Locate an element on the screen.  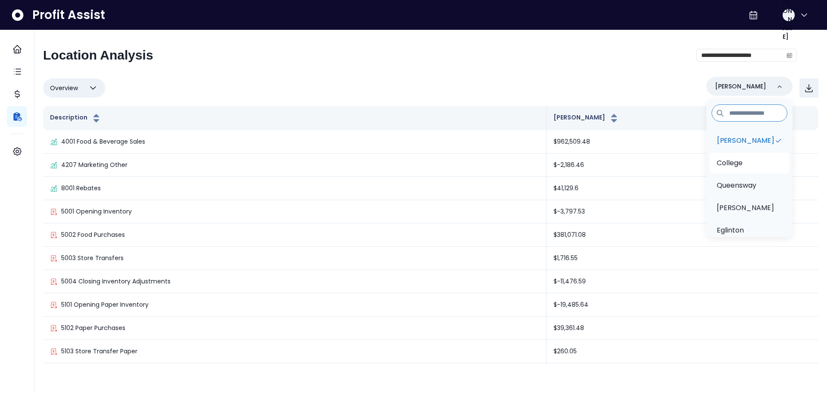
span: Profit Assist is located at coordinates (69, 15).